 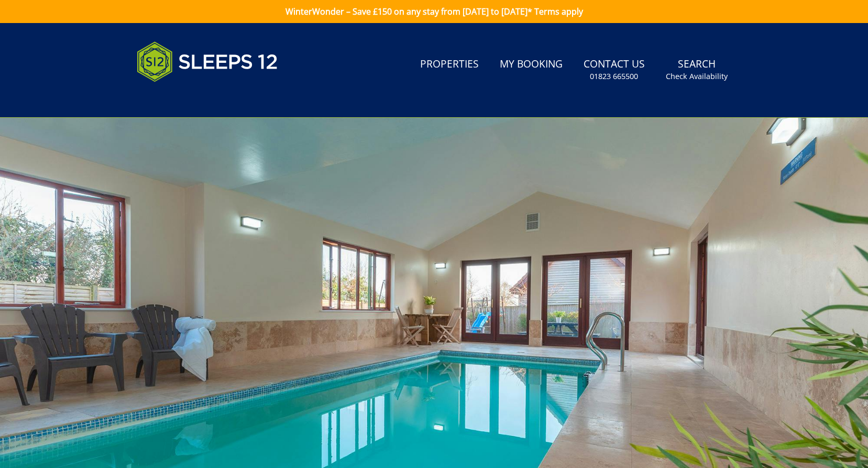 What do you see at coordinates (614, 77) in the screenshot?
I see `small: 01823 665500` at bounding box center [614, 77].